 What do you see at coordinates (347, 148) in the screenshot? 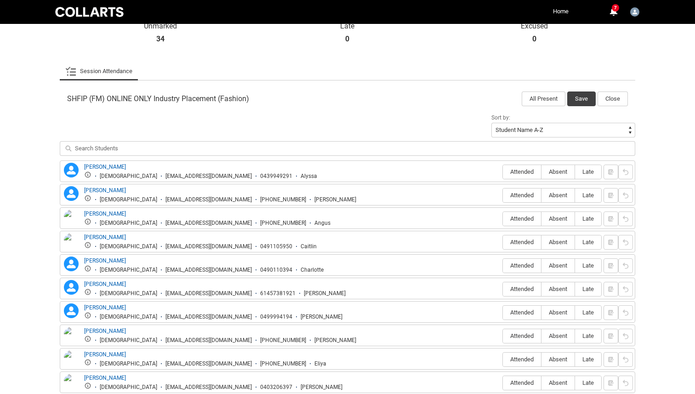
I see `input: Search Students` at bounding box center [347, 148].